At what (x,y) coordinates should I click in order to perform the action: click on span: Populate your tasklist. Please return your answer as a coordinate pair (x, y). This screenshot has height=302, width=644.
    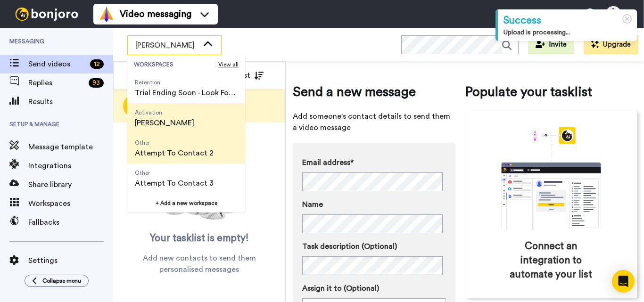
    Looking at the image, I should click on (551, 92).